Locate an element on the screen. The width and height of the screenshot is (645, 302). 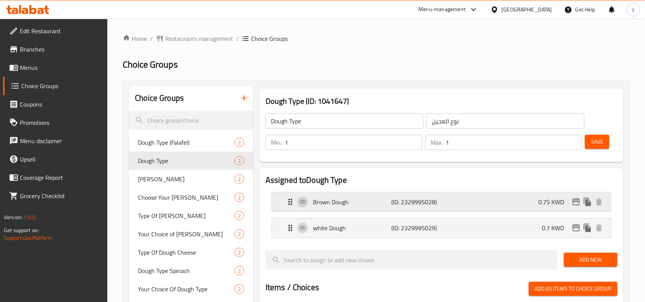
span: 1.0.0 is located at coordinates (29, 217).